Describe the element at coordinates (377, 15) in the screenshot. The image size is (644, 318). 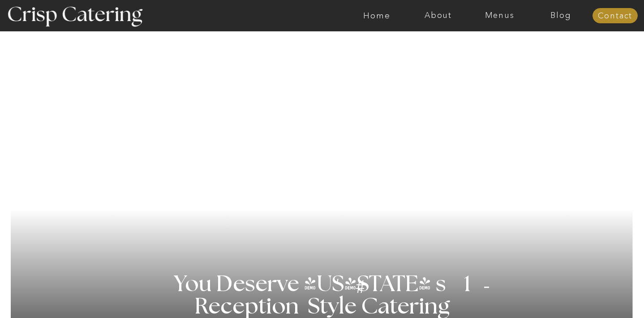
I see `nav: Home` at that location.